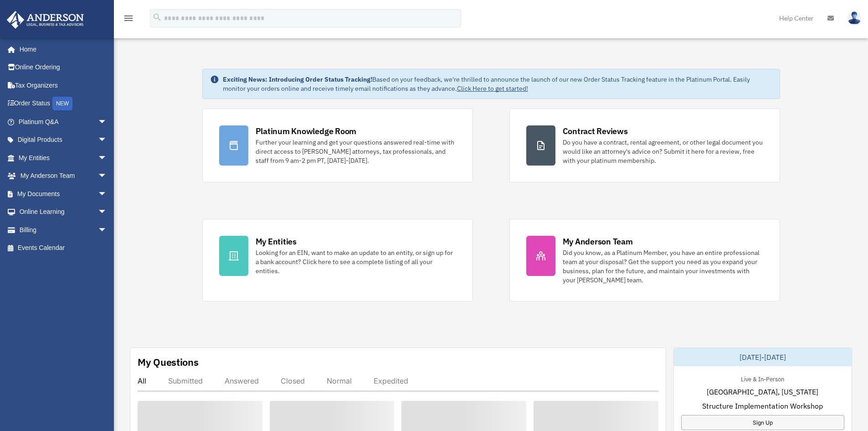 The width and height of the screenshot is (868, 431). I want to click on div: Submitted, so click(186, 381).